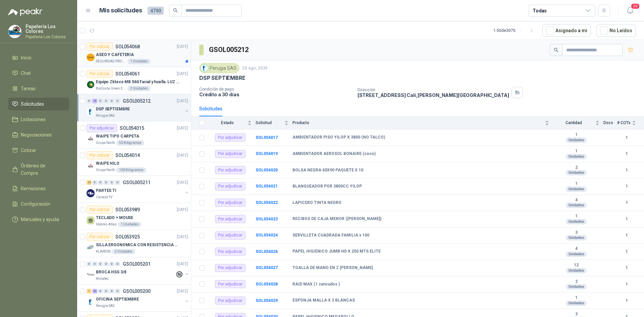 The image size is (644, 317). Describe the element at coordinates (269, 123) in the screenshot. I see `span: Solicitud` at that location.